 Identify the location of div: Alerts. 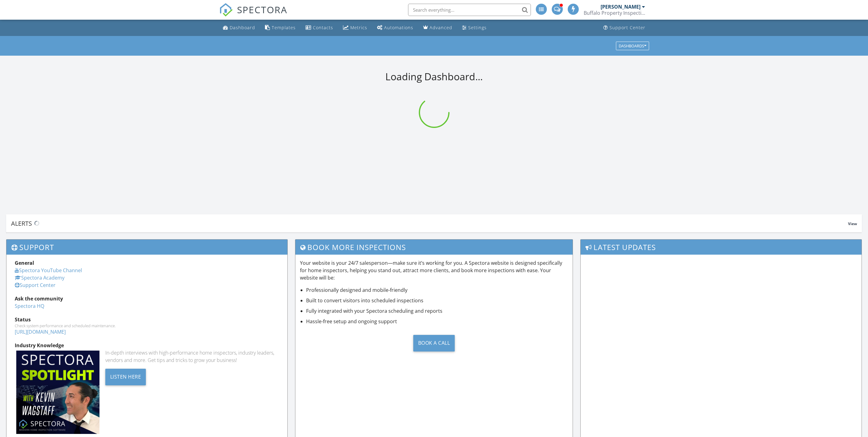
(430, 223).